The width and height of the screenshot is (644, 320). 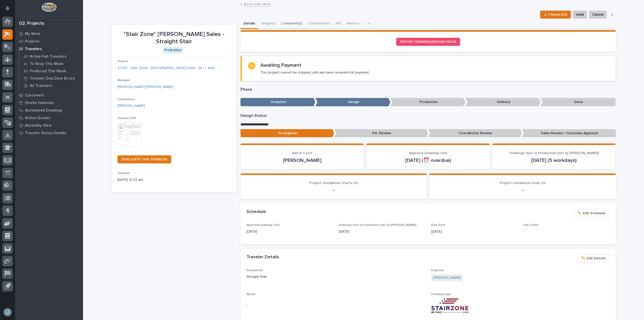 What do you see at coordinates (46, 133) in the screenshot?
I see `p: Traveler Status Details` at bounding box center [46, 133].